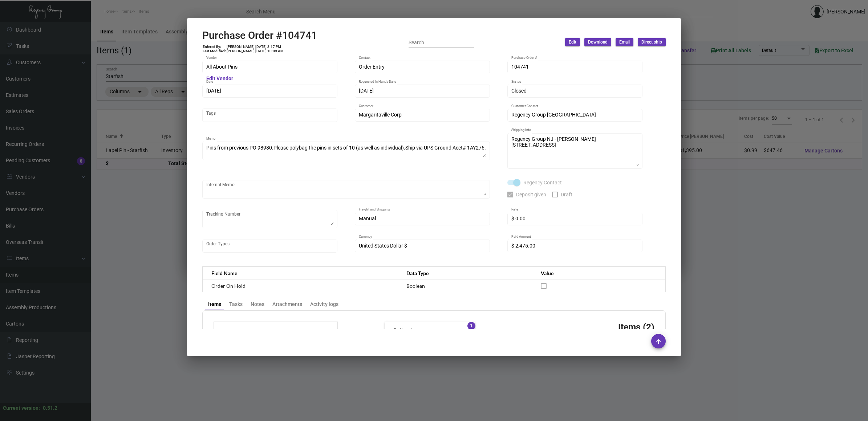  Describe the element at coordinates (651, 42) in the screenshot. I see `button: Direct ship` at that location.